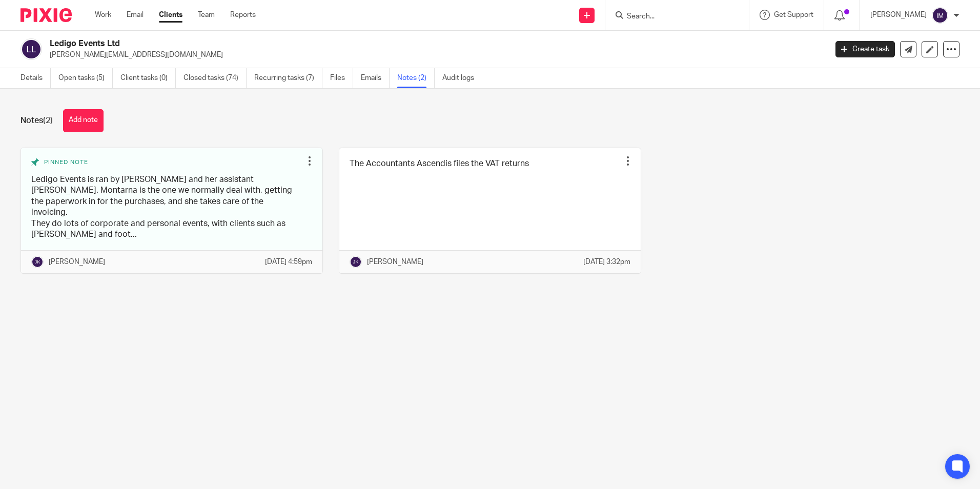 The width and height of the screenshot is (980, 489). Describe the element at coordinates (672, 17) in the screenshot. I see `input: Search` at that location.